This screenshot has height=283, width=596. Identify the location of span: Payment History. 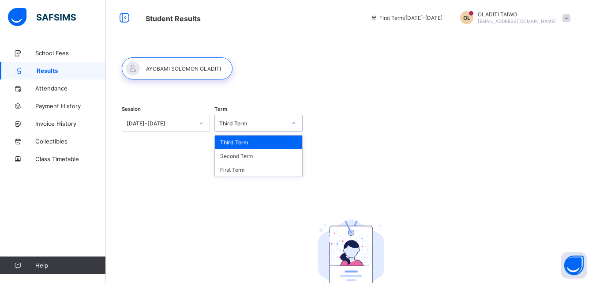
(71, 106).